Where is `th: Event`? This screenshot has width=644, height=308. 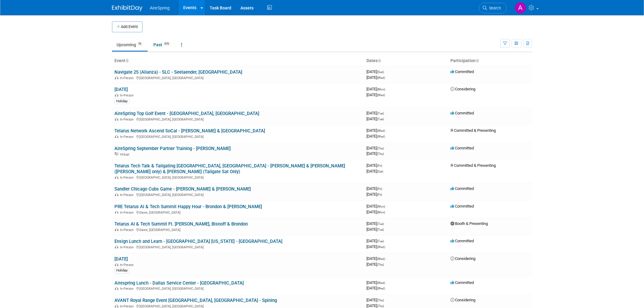
th: Event is located at coordinates (238, 61).